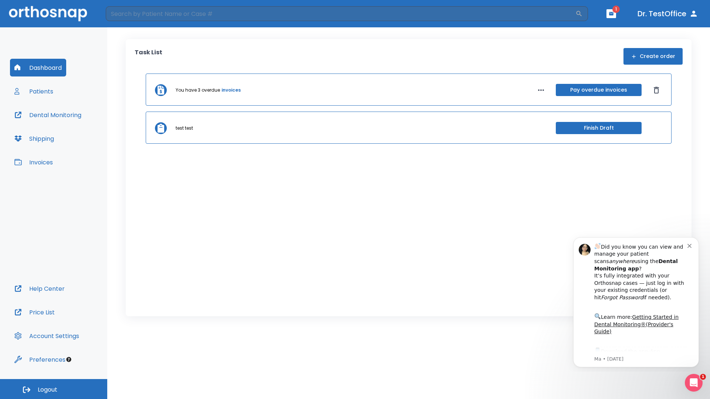 This screenshot has width=710, height=399. I want to click on a: Patients, so click(34, 91).